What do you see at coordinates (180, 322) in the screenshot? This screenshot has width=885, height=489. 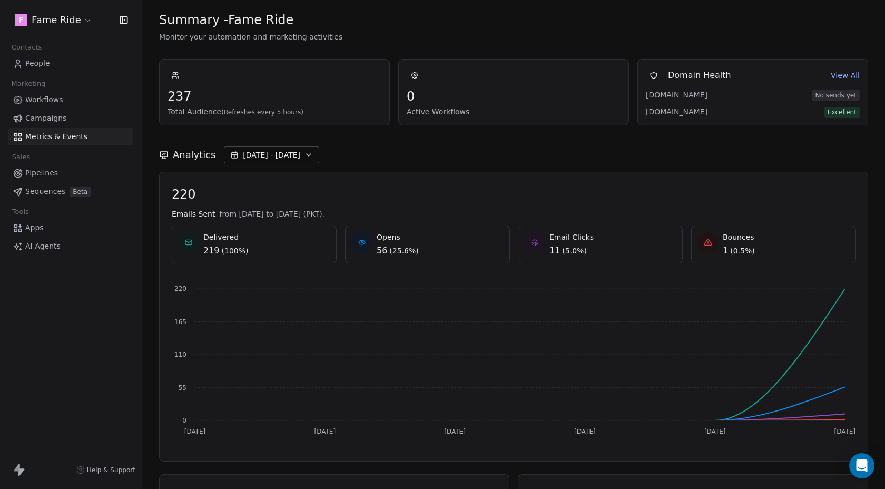 I see `tspan: 165` at bounding box center [180, 322].